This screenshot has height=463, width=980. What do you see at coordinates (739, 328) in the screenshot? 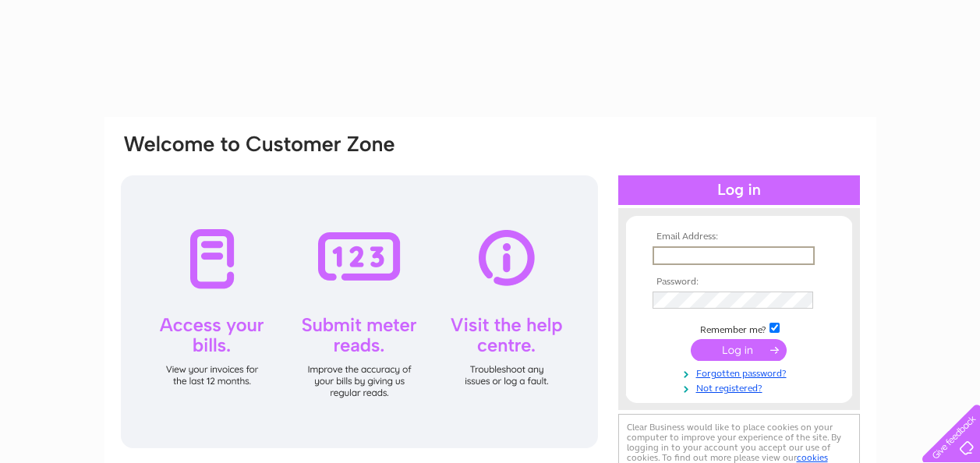
I see `td: Remember me?` at bounding box center [739, 328].